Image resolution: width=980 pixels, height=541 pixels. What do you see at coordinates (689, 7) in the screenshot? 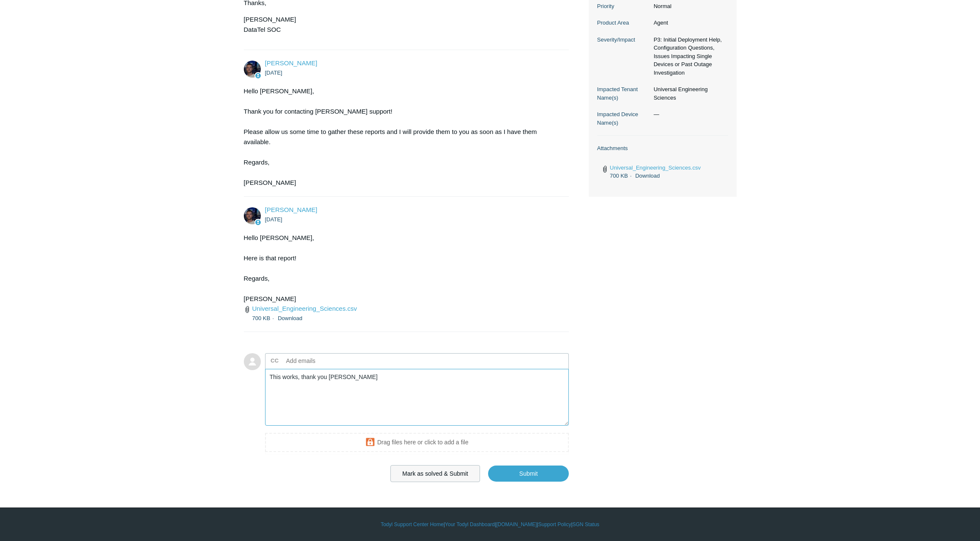
I see `dd: Normal` at bounding box center [689, 7].